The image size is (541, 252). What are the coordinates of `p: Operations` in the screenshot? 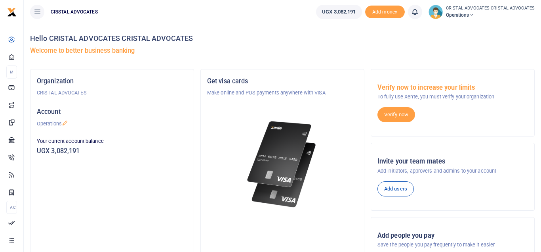 It's located at (112, 124).